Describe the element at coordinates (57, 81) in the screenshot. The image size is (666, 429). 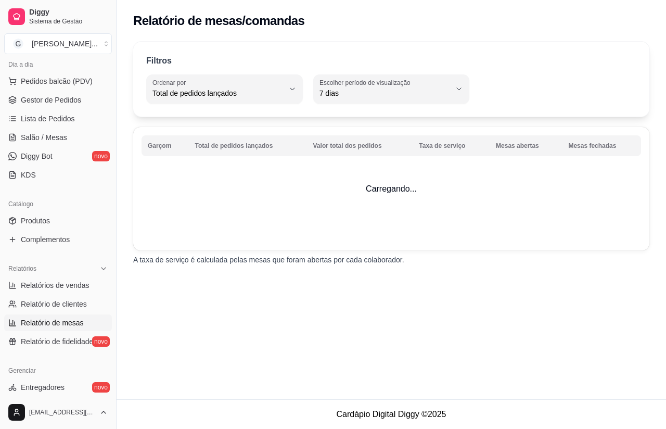
I see `span: Pedidos balcão (PDV)` at that location.